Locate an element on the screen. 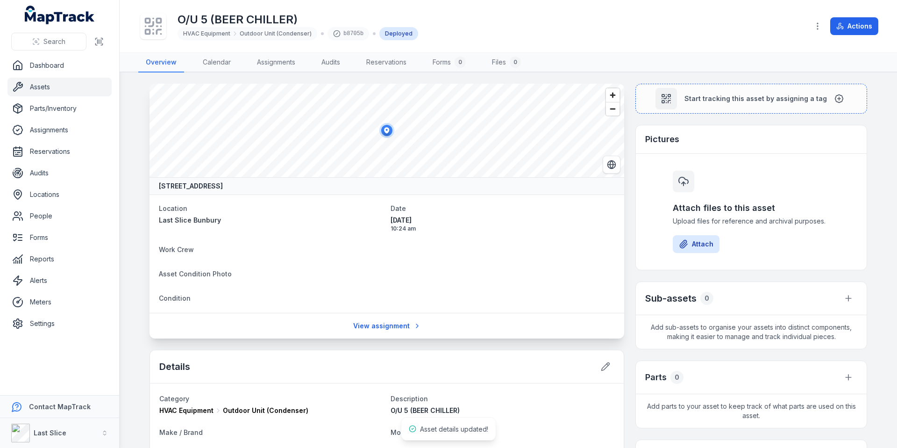 The image size is (897, 448). span: Condition is located at coordinates (175, 298).